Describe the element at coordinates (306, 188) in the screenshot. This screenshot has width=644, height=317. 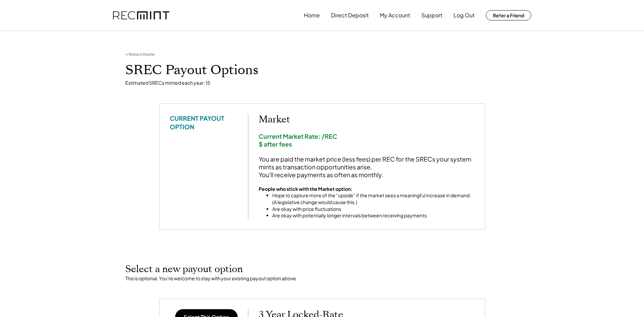
I see `strong: People who stick with the Market option:` at that location.